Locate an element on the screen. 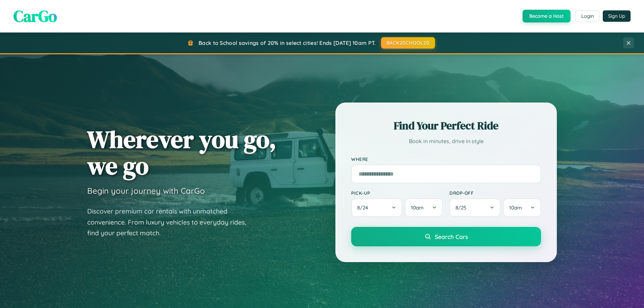 The width and height of the screenshot is (644, 308). label: Drop-off is located at coordinates (495, 193).